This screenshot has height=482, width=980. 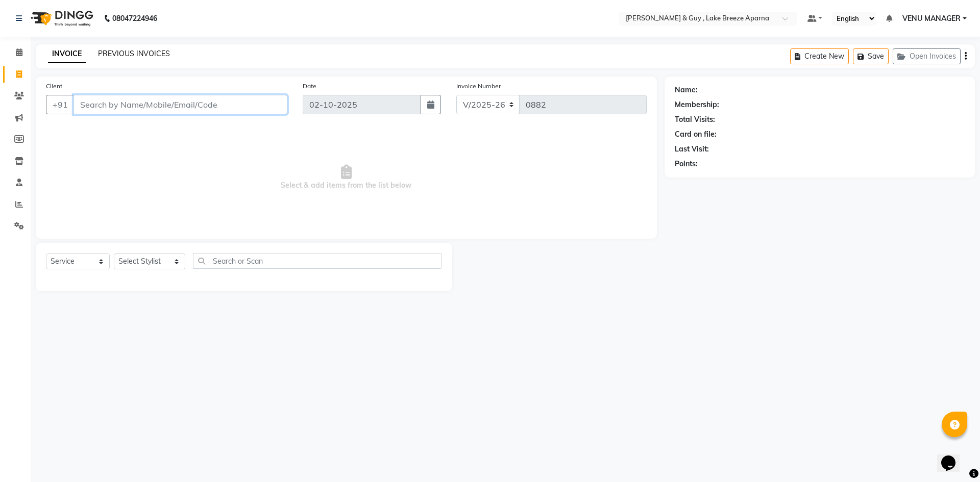 What do you see at coordinates (61, 19) in the screenshot?
I see `img: logo` at bounding box center [61, 19].